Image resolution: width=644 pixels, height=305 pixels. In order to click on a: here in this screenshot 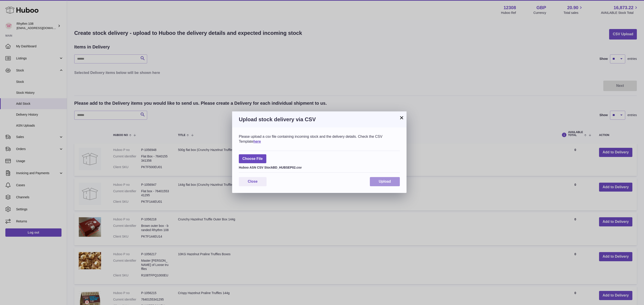, I will do `click(257, 141)`.